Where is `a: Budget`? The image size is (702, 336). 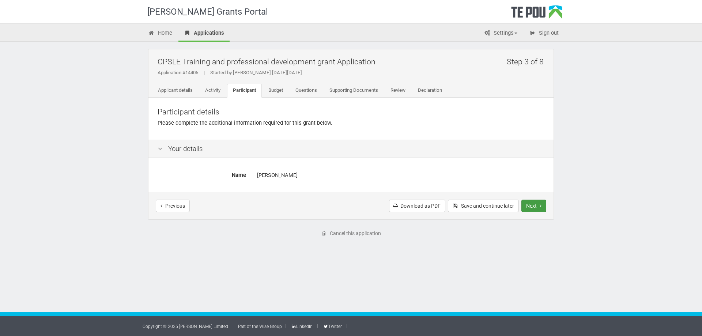 a: Budget is located at coordinates (276, 91).